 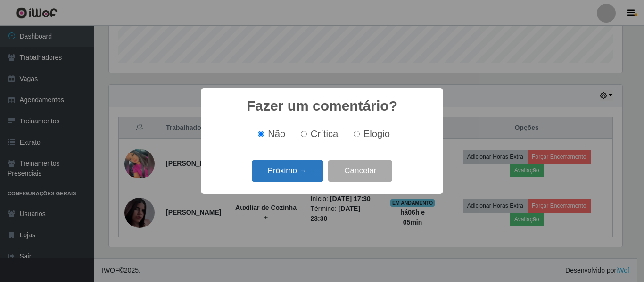 What do you see at coordinates (377, 134) in the screenshot?
I see `span: Elogio` at bounding box center [377, 134].